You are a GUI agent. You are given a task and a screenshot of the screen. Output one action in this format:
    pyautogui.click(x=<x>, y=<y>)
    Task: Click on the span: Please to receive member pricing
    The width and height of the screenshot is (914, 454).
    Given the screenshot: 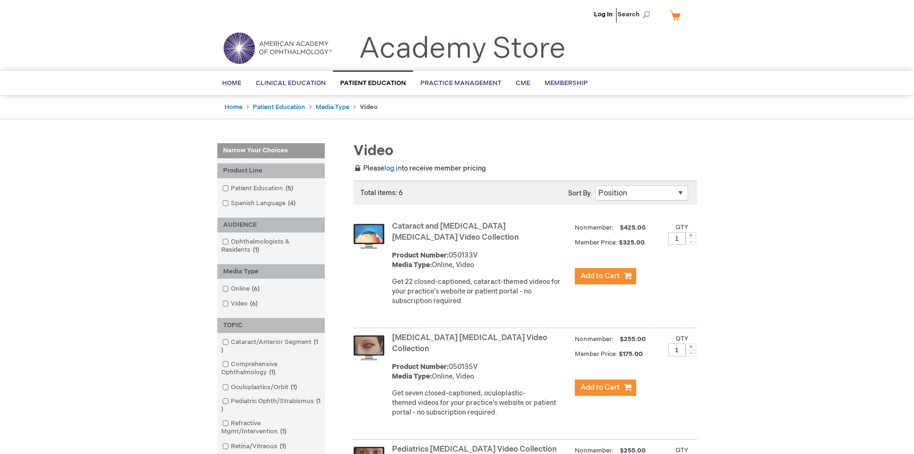 What is the action you would take?
    pyautogui.click(x=420, y=168)
    